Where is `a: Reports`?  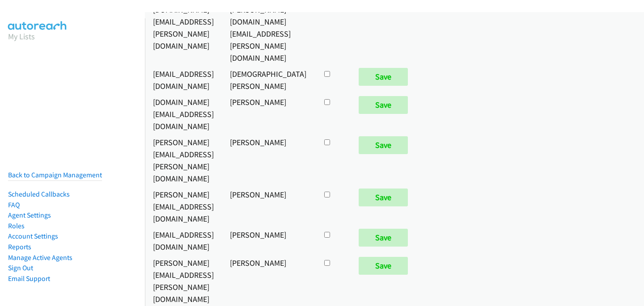 a: Reports is located at coordinates (20, 247).